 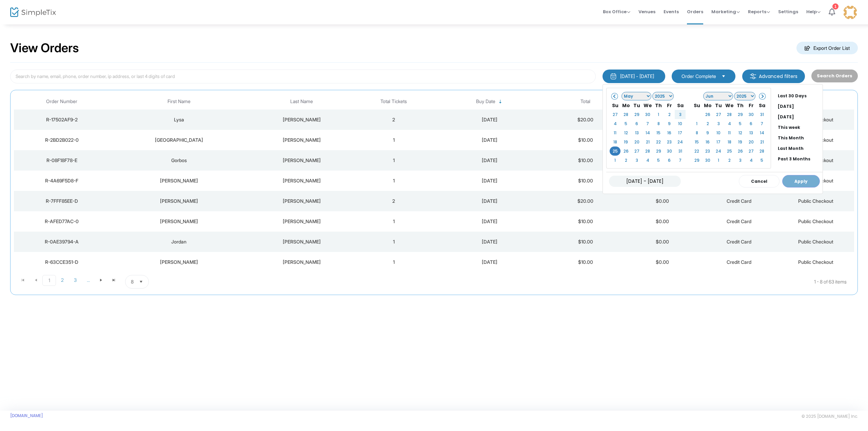 I want to click on td: $20.00, so click(x=586, y=201).